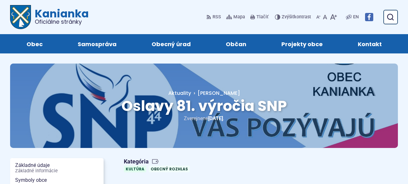  Describe the element at coordinates (214, 17) in the screenshot. I see `a: RSS` at that location.